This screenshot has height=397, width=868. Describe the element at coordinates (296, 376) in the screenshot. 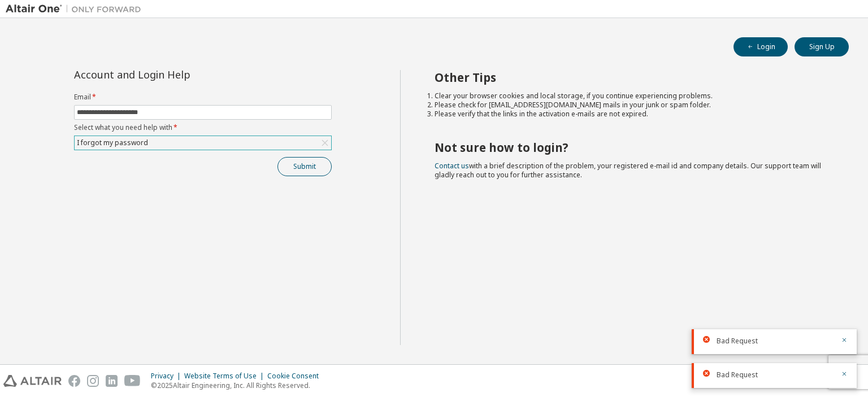

I see `div: Cookie Consent` at that location.